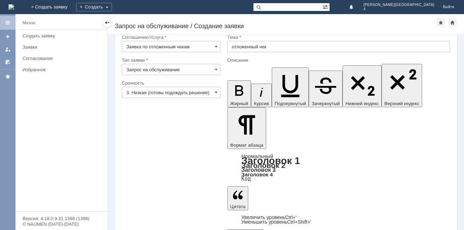 This screenshot has height=230, width=464. I want to click on button: Нижний индекс, so click(362, 86).